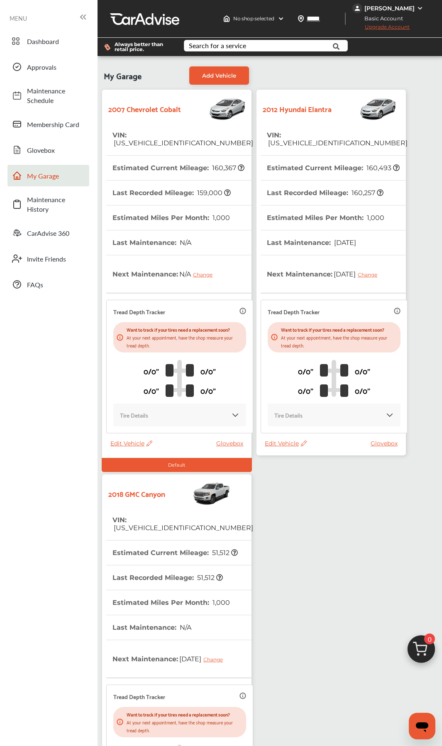 The height and width of the screenshot is (746, 442). I want to click on span: Add Vehicle, so click(219, 76).